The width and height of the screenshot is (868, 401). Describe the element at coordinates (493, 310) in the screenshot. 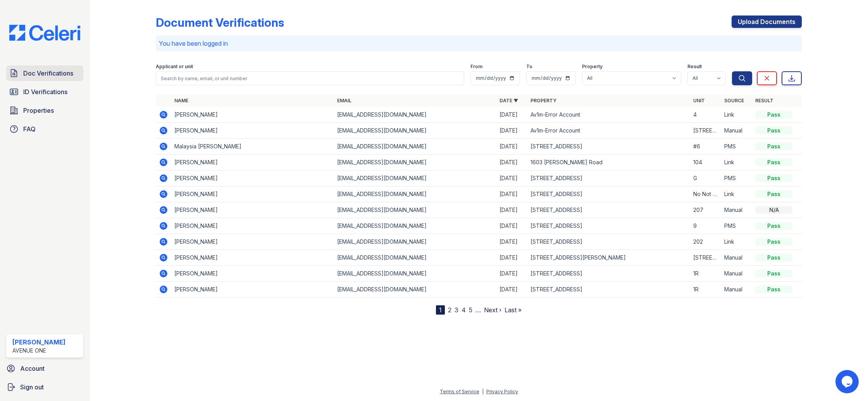

I see `a: Next ›` at that location.